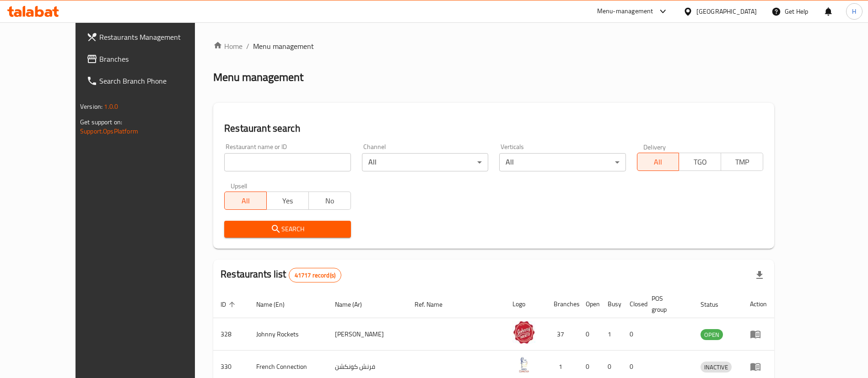  What do you see at coordinates (758, 304) in the screenshot?
I see `th: Action` at bounding box center [758, 304].